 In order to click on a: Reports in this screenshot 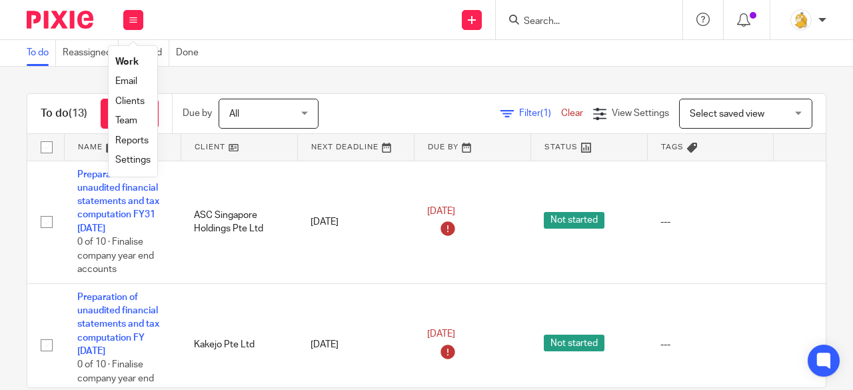, I will do `click(132, 141)`.